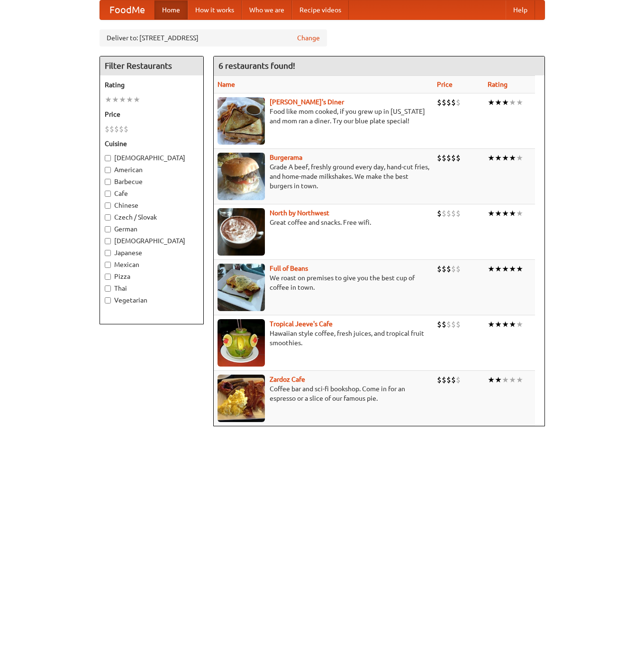 Image resolution: width=644 pixels, height=671 pixels. Describe the element at coordinates (320, 10) in the screenshot. I see `a: Recipe videos` at that location.